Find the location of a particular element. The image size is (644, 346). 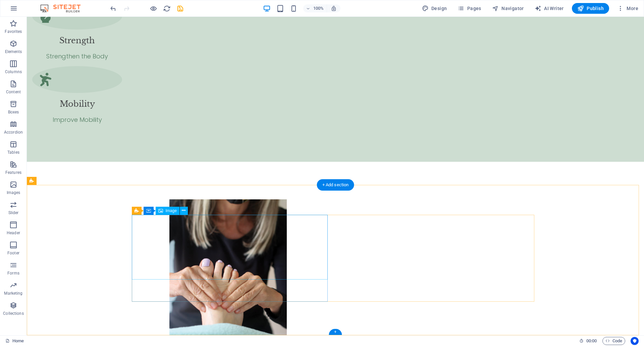

span: 00 00 is located at coordinates (591, 341).